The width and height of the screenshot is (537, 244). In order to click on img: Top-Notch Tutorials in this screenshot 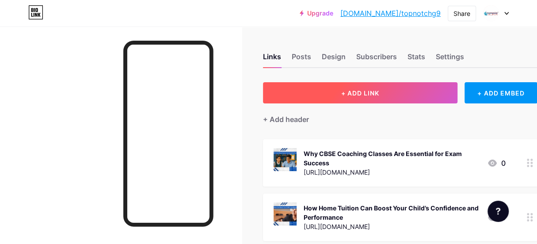, I will do `click(491, 13)`.